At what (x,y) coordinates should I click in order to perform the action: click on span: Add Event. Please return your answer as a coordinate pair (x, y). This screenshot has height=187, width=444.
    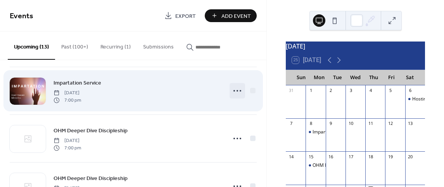
    Looking at the image, I should click on (236, 16).